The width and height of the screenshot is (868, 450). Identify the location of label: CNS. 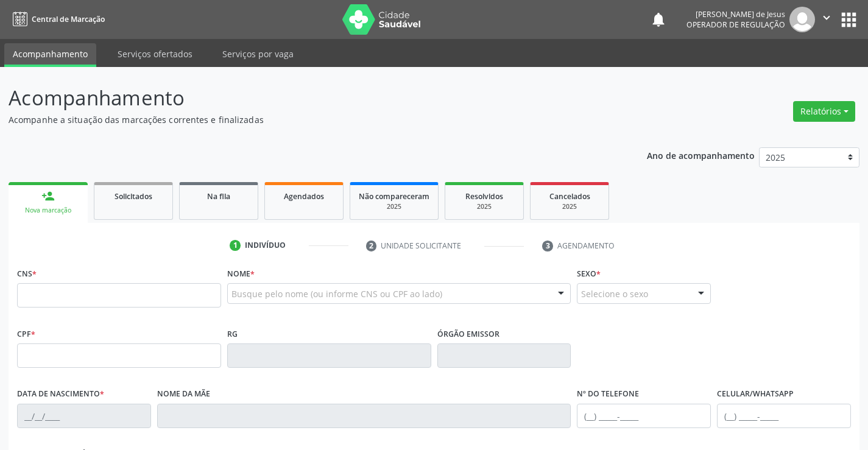
(27, 273).